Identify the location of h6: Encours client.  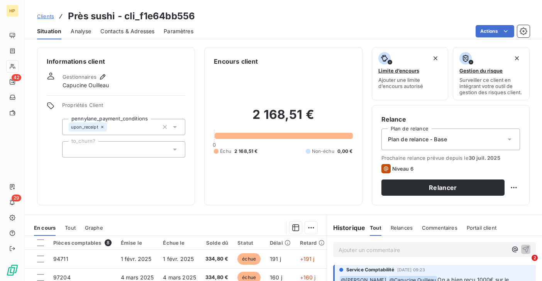
(236, 61).